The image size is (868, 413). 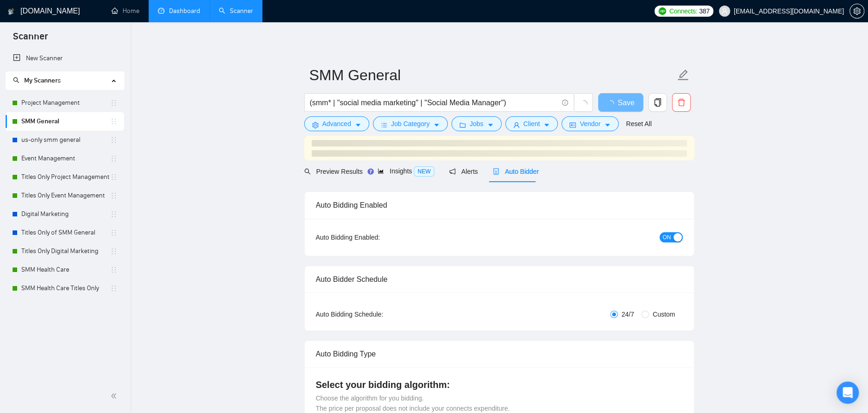 I want to click on a: us-only smm general, so click(x=66, y=140).